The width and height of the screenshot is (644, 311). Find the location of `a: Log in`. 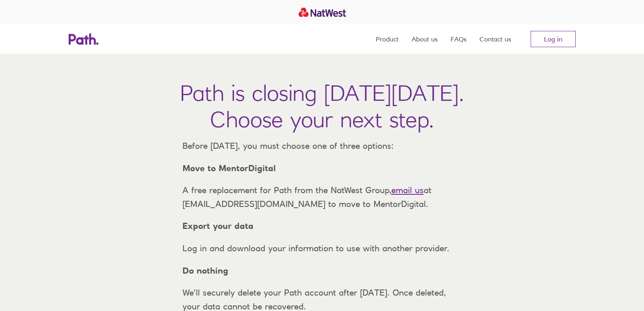

a: Log in is located at coordinates (553, 39).